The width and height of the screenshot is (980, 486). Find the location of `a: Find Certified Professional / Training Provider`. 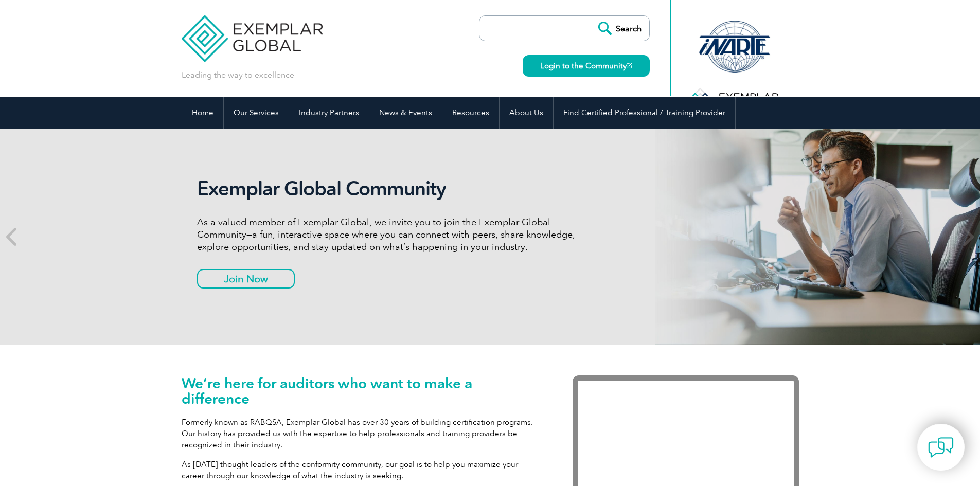

a: Find Certified Professional / Training Provider is located at coordinates (644, 113).